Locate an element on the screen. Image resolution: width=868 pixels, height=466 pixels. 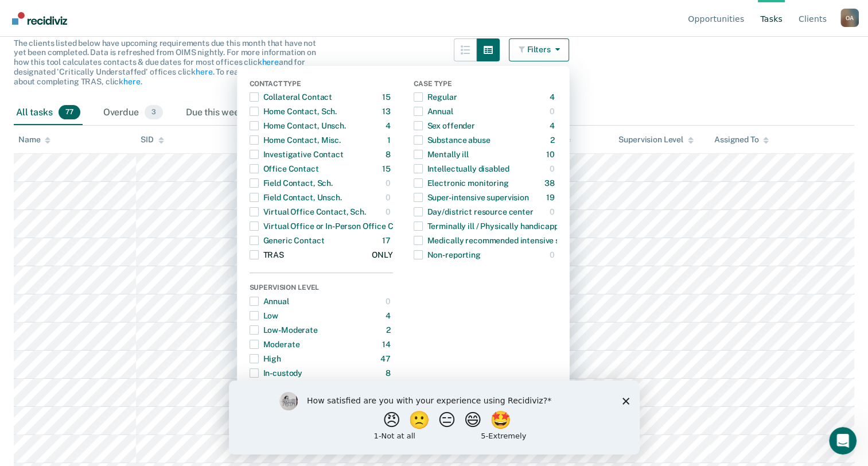
img: Profile image for Kim is located at coordinates (60, 20).